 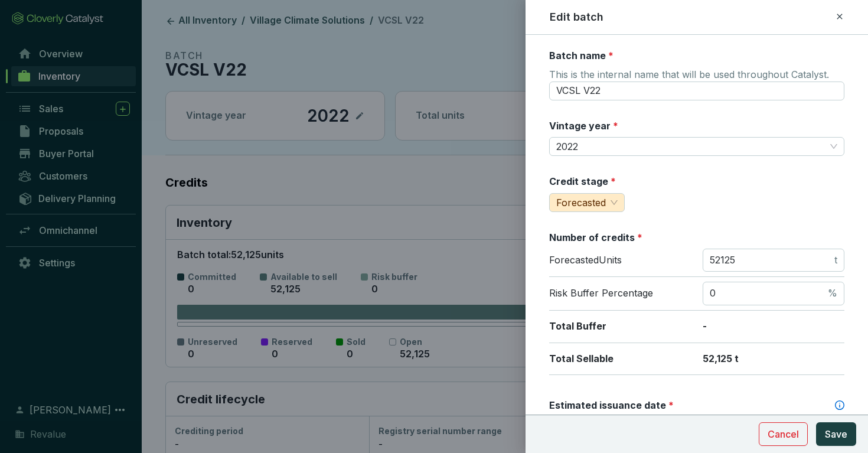 What do you see at coordinates (581, 55) in the screenshot?
I see `label: Batch name` at bounding box center [581, 55].